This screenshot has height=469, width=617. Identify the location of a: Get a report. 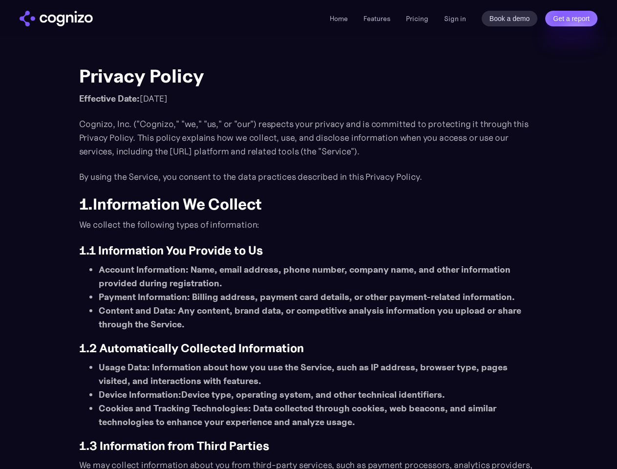
(571, 19).